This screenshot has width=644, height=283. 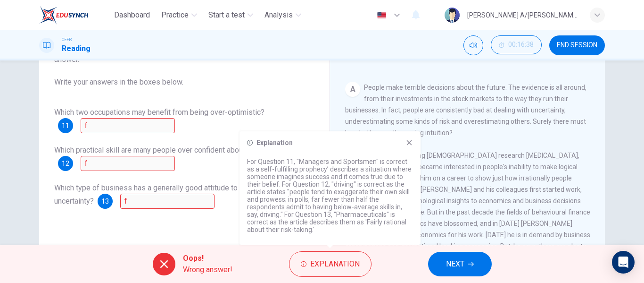 I want to click on div: Hide, so click(x=516, y=46).